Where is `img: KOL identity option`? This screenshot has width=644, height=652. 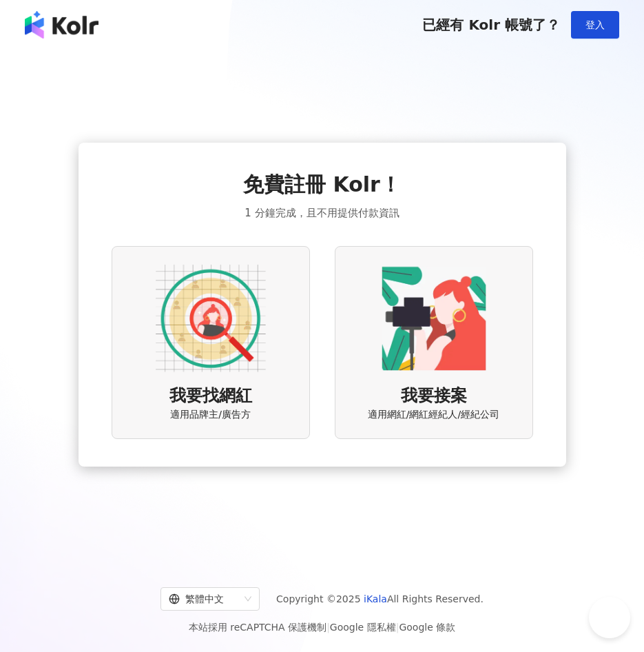 img: KOL identity option is located at coordinates (433, 318).